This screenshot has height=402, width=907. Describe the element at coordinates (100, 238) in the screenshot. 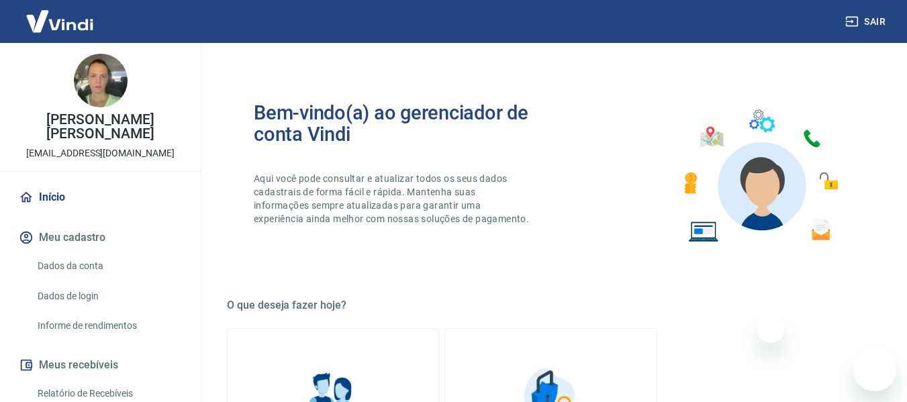

I see `button: Meu cadastro` at that location.